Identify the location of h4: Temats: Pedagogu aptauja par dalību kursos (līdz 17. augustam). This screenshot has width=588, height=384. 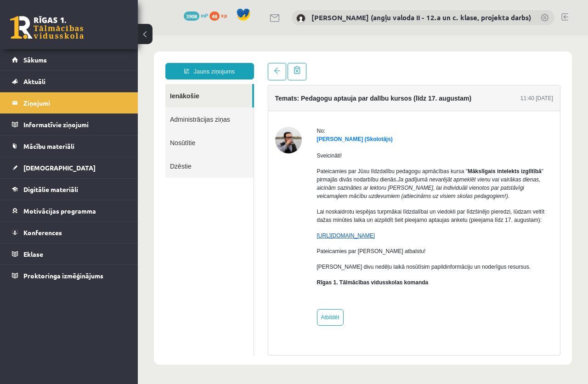
(235, 63).